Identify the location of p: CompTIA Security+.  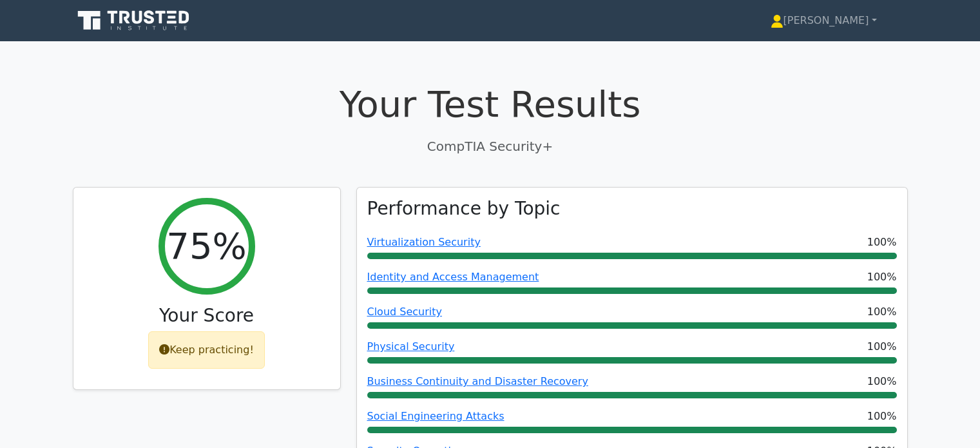
(490, 146).